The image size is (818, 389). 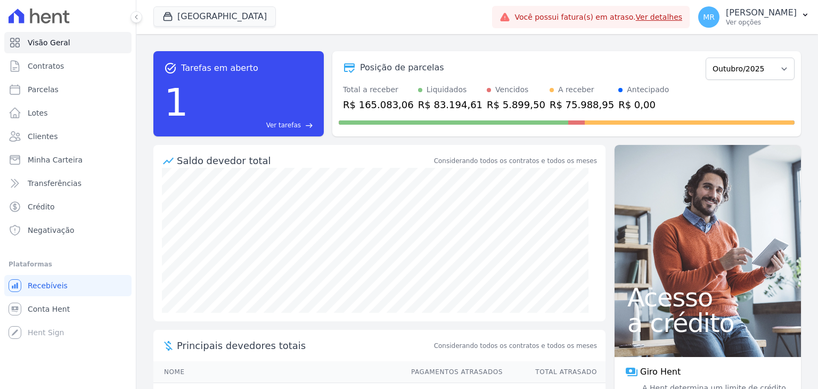 What do you see at coordinates (46, 66) in the screenshot?
I see `span: Contratos` at bounding box center [46, 66].